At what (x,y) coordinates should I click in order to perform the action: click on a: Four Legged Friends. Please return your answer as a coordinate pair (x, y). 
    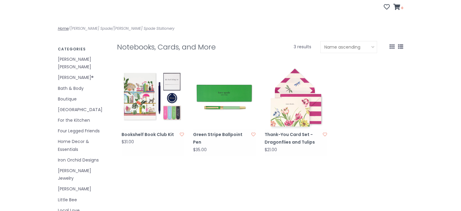
    Looking at the image, I should click on (83, 131).